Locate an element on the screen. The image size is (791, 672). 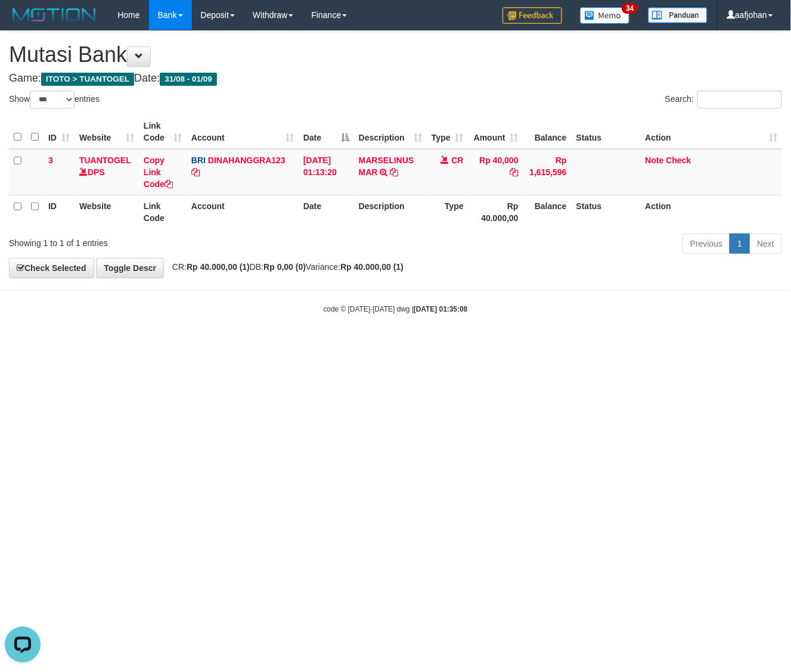
th: Website: activate to sort column ascending is located at coordinates (107, 132).